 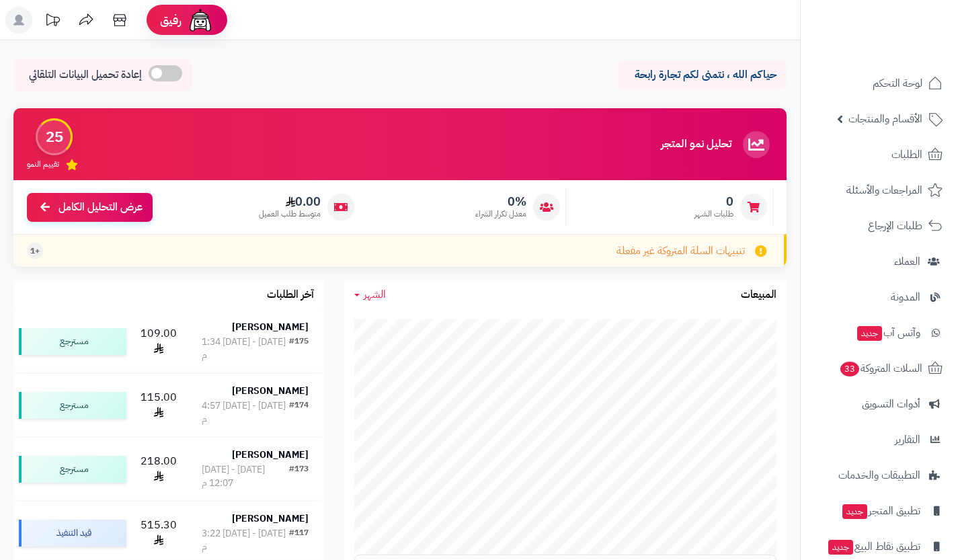 I want to click on span: العملاء, so click(x=907, y=262).